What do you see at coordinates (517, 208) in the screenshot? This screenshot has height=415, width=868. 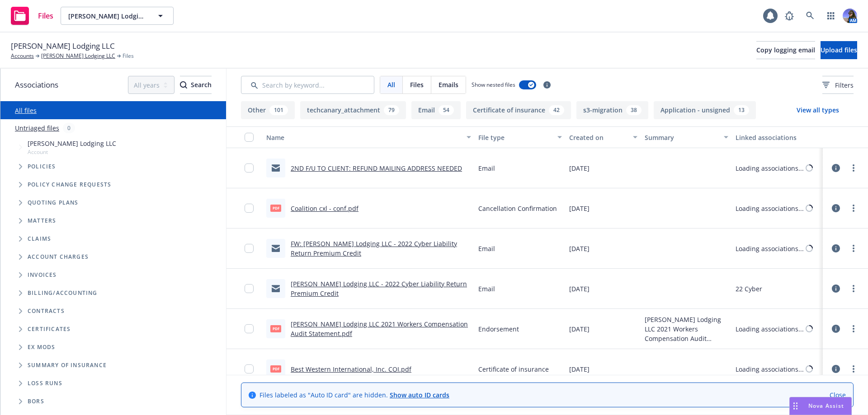 I see `span: Cancellation Confirmation` at bounding box center [517, 208].